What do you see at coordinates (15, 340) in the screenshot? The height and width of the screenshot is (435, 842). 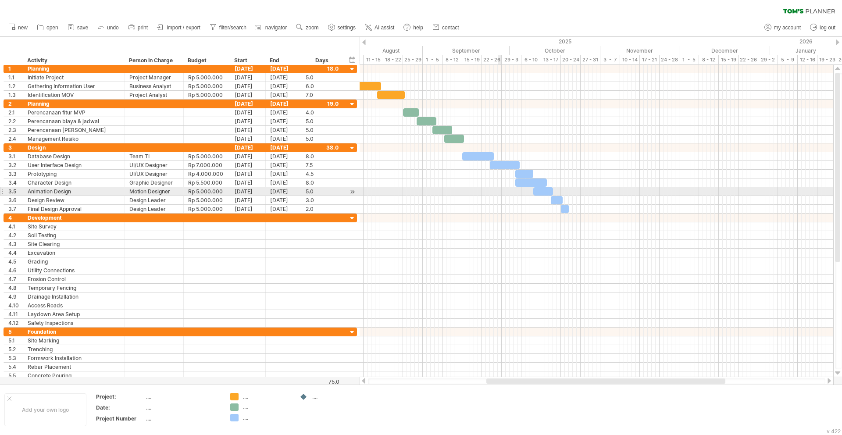 I see `div: 5.1` at bounding box center [15, 340].